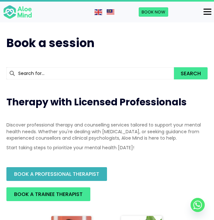 The width and height of the screenshot is (214, 220). I want to click on img: ms, so click(111, 12).